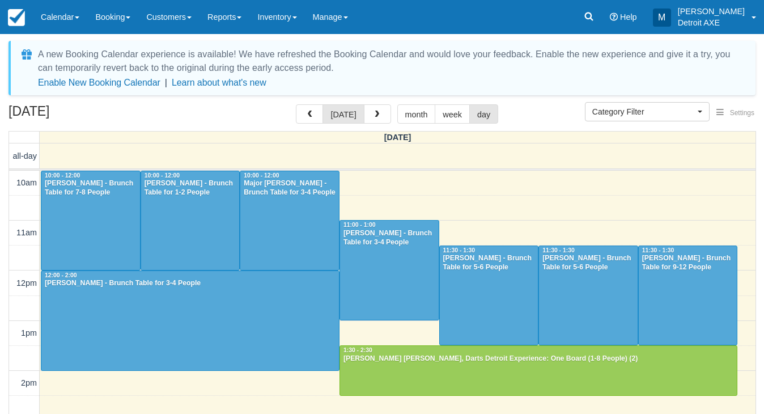 This screenshot has width=764, height=414. I want to click on img: checkfront-main-nav-mini-logo.png, so click(16, 18).